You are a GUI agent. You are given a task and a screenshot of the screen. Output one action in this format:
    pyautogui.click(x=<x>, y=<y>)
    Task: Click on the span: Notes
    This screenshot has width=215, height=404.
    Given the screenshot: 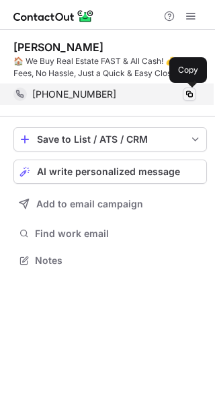 What is the action you would take?
    pyautogui.click(x=118, y=260)
    